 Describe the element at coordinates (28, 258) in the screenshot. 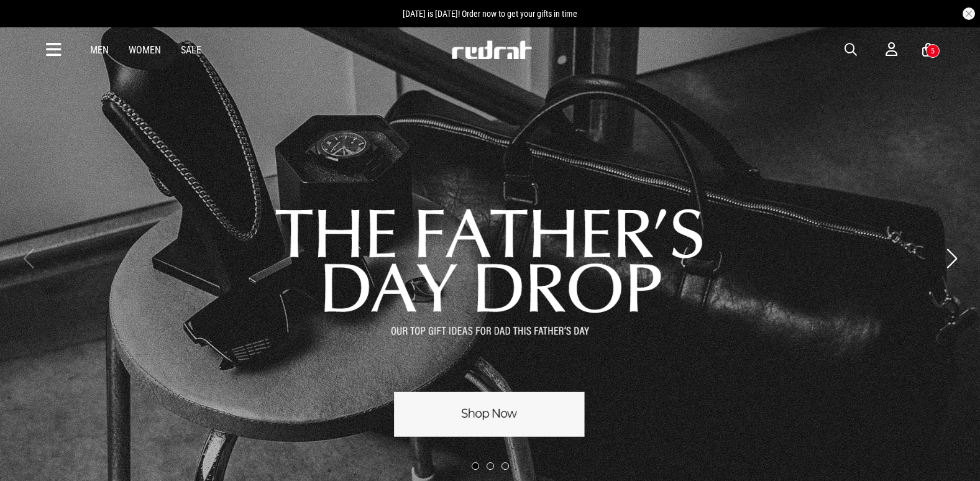

I see `button: Previous slide` at that location.